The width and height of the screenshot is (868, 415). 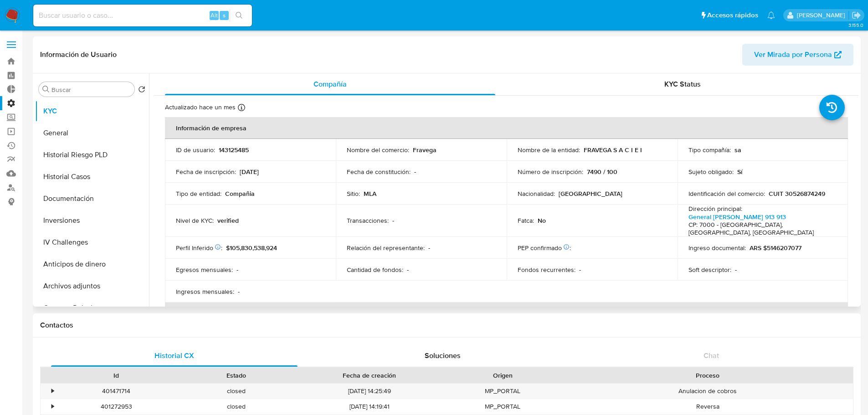 I want to click on p: 7490 / 100, so click(x=602, y=172).